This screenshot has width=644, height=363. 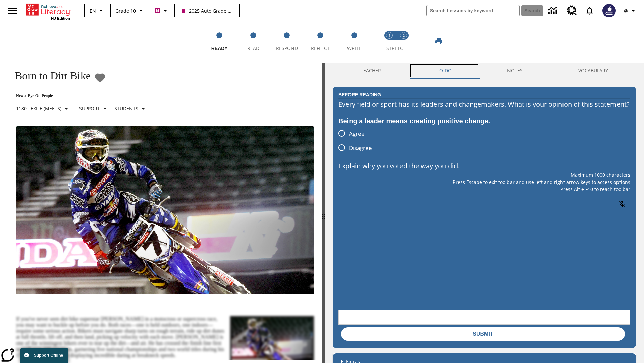 What do you see at coordinates (165, 210) in the screenshot?
I see `img: Motocross racer James Stewart flies through the air on his dirt bike.` at bounding box center [165, 210].